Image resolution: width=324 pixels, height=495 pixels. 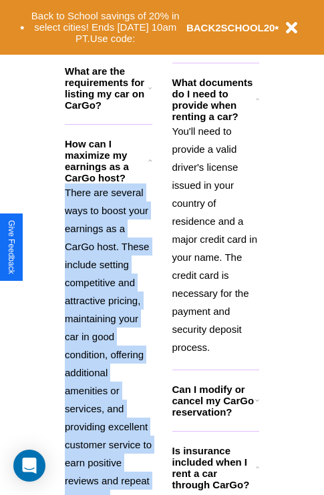 What do you see at coordinates (11, 247) in the screenshot?
I see `div: Give Feedback` at bounding box center [11, 247].